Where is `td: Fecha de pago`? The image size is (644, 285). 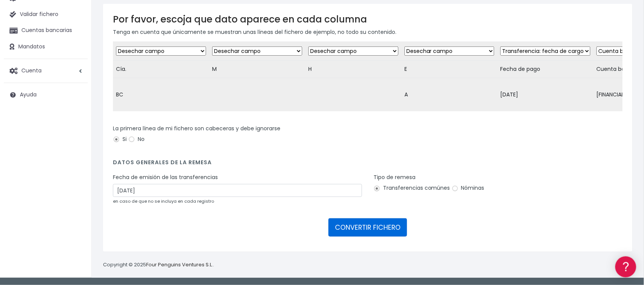 td: Fecha de pago is located at coordinates (545, 69).